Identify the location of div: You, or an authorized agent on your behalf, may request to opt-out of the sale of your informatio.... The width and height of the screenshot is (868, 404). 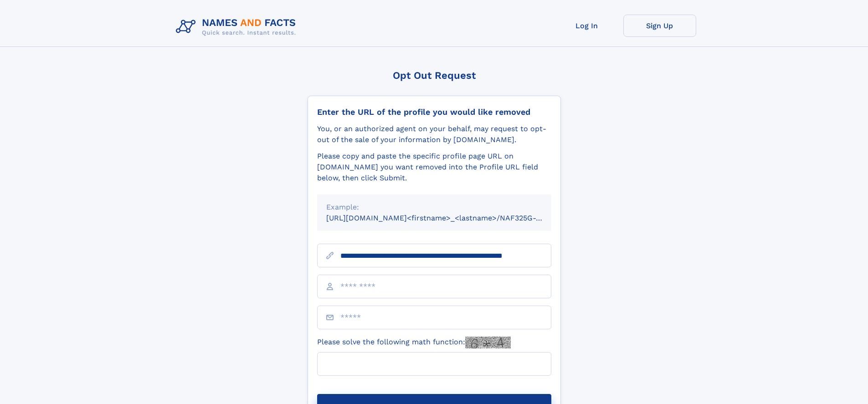
(434, 134).